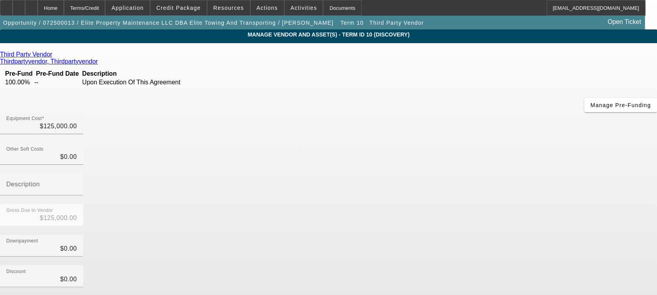 The image size is (657, 295). I want to click on button: Credit Package, so click(178, 8).